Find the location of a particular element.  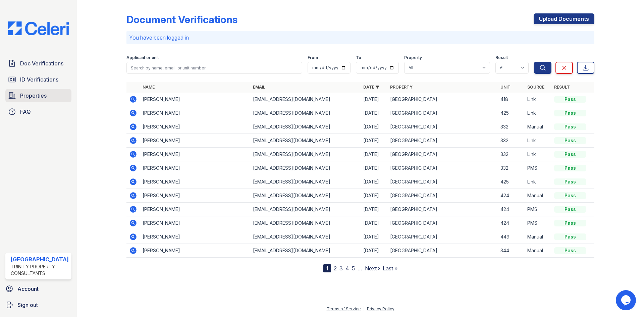

a: Source is located at coordinates (536, 87).